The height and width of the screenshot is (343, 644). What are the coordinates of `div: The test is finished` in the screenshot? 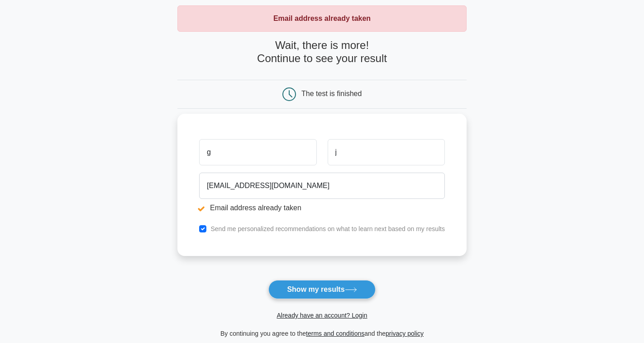 It's located at (331, 93).